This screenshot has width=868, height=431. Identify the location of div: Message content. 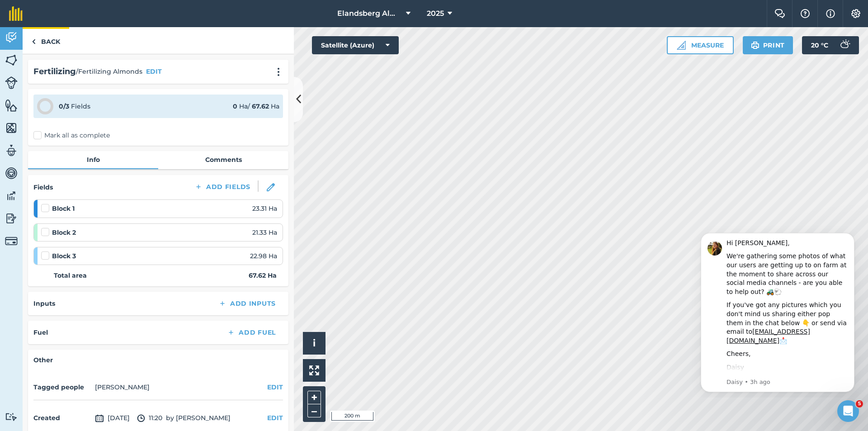
(100, 82).